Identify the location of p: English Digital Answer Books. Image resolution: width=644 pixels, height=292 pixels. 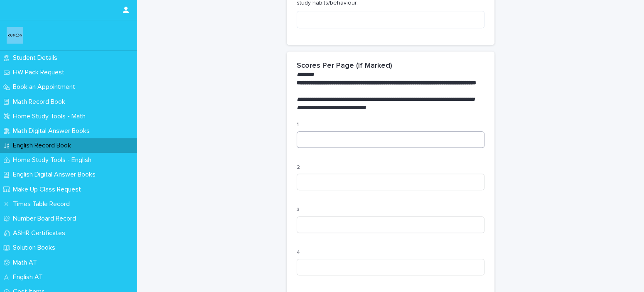
(56, 174).